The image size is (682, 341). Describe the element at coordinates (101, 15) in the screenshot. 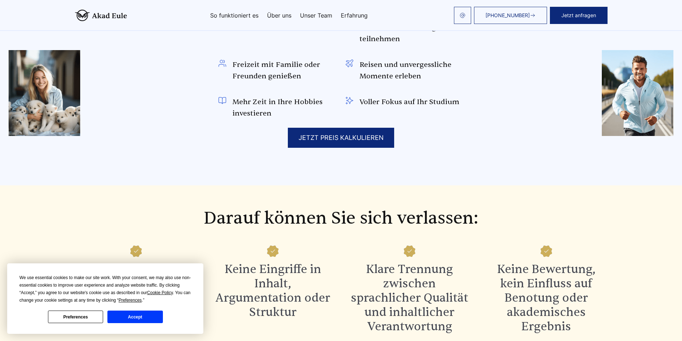

I see `img: logo` at that location.